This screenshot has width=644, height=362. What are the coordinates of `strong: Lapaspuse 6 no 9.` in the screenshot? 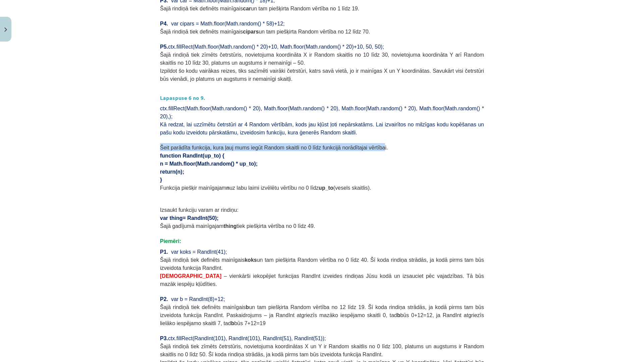 It's located at (182, 98).